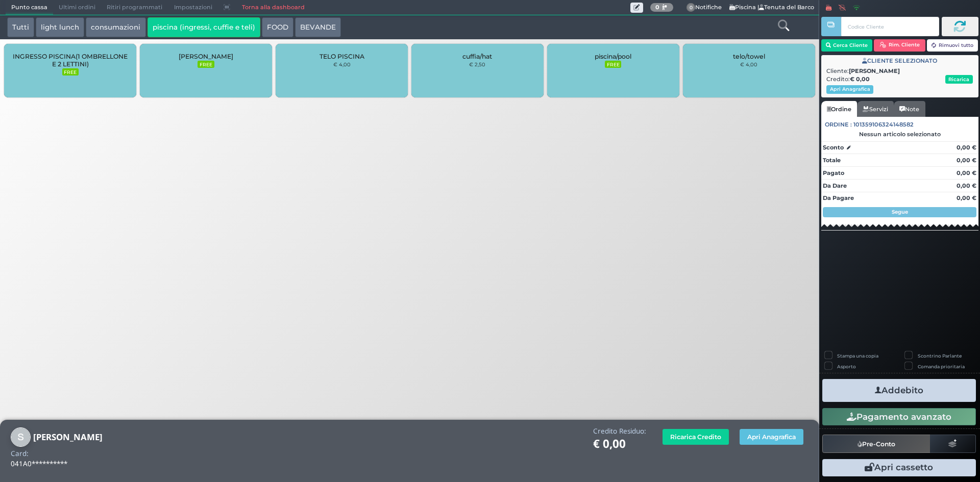  What do you see at coordinates (134, 8) in the screenshot?
I see `span: Ritiri programmati` at bounding box center [134, 8].